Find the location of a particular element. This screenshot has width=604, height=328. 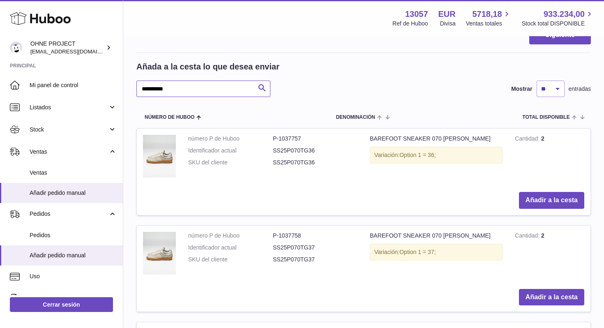

span: 933.234,00 is located at coordinates (564, 14).